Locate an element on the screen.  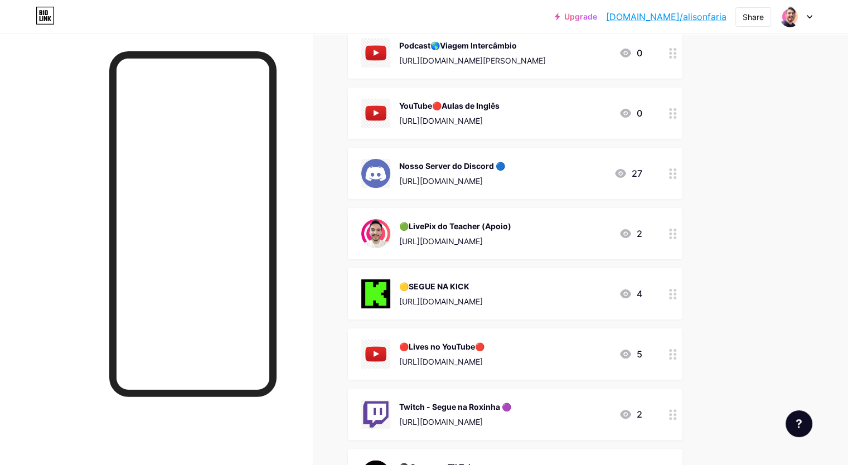
div: YouTube🔴Aulas de Inglês is located at coordinates (449, 105).